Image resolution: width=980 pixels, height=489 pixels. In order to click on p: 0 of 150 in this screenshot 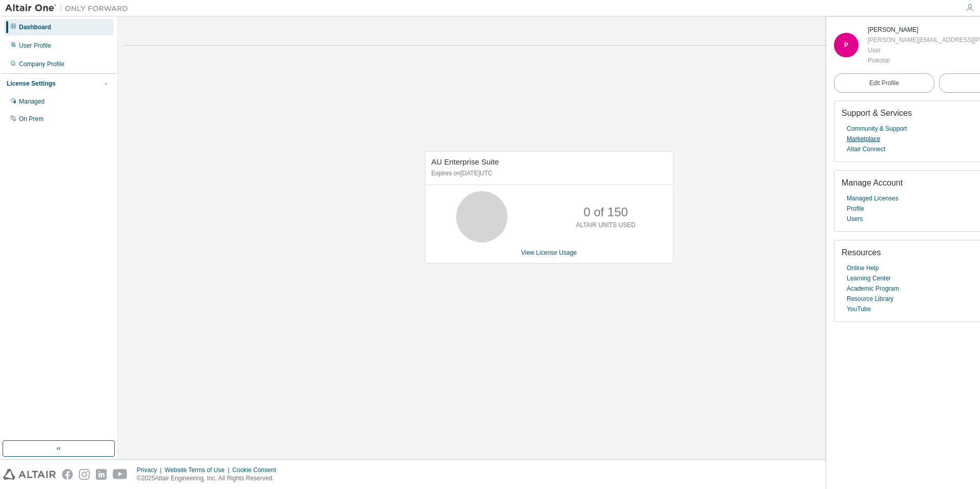, I will do `click(606, 212)`.